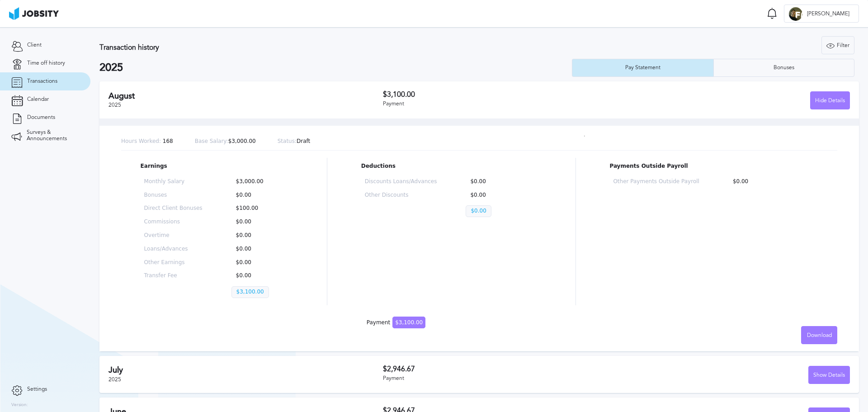  What do you see at coordinates (141, 141) in the screenshot?
I see `span: Hours Worked:` at bounding box center [141, 141].